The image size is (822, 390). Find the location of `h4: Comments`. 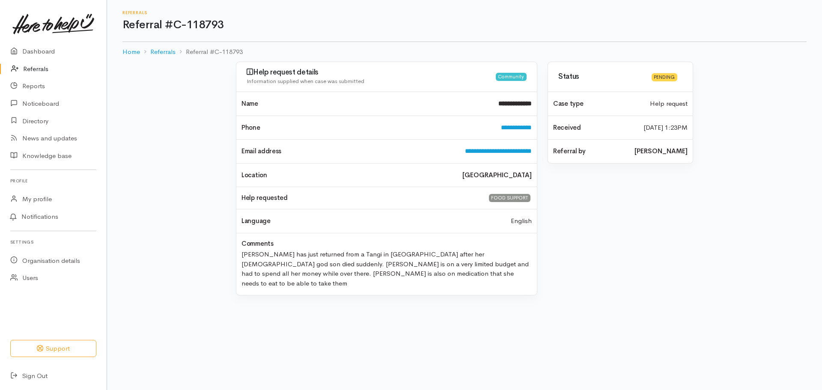

h4: Comments is located at coordinates (257, 244).